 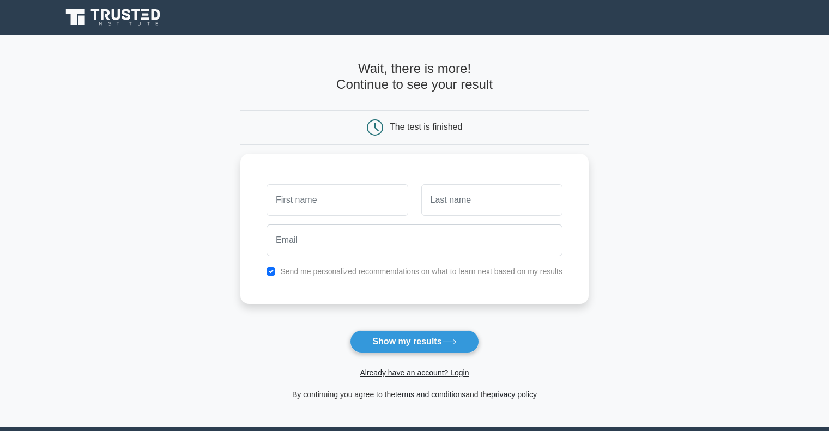 I want to click on a: Already have an account? Login, so click(x=414, y=373).